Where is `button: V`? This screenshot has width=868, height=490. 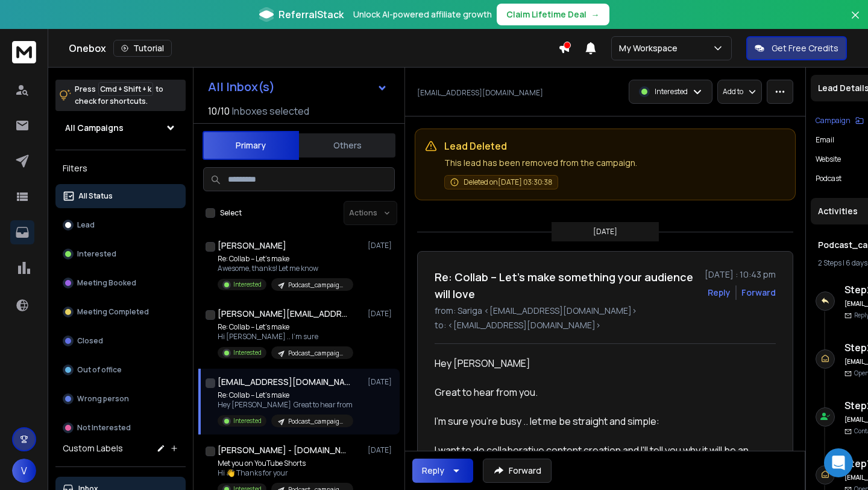 button: V is located at coordinates (24, 471).